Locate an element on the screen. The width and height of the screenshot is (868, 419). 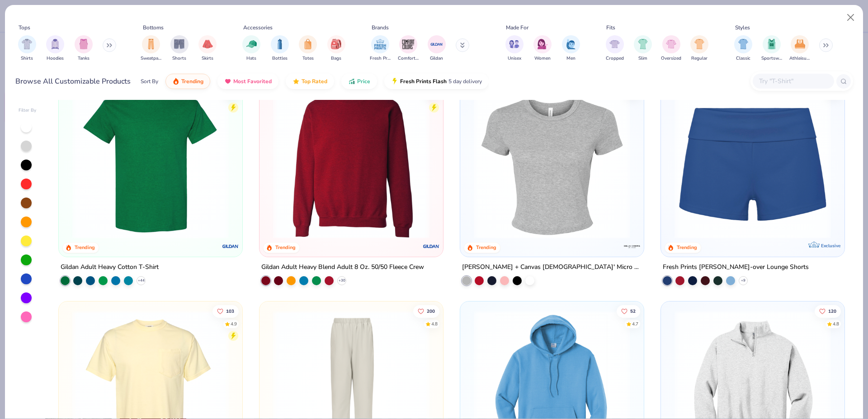
button: Like is located at coordinates (226, 311).